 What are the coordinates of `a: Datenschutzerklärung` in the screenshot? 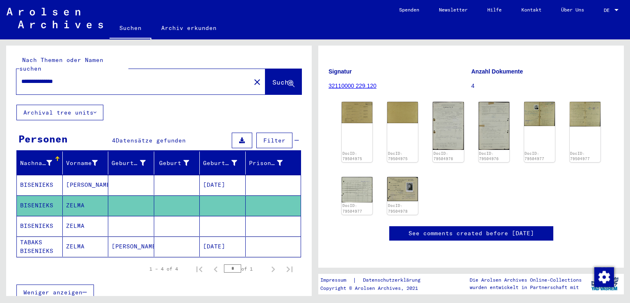 It's located at (393, 280).